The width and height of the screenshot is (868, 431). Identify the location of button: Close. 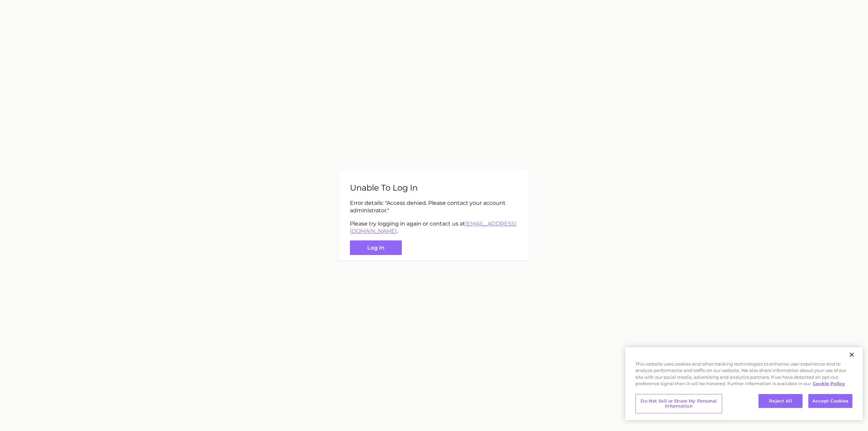
(852, 354).